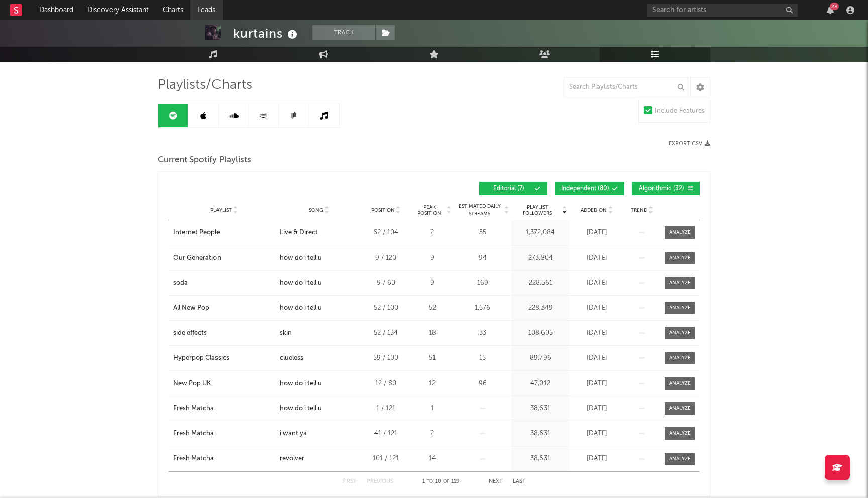 The image size is (868, 498). Describe the element at coordinates (520, 481) in the screenshot. I see `button: Last` at that location.